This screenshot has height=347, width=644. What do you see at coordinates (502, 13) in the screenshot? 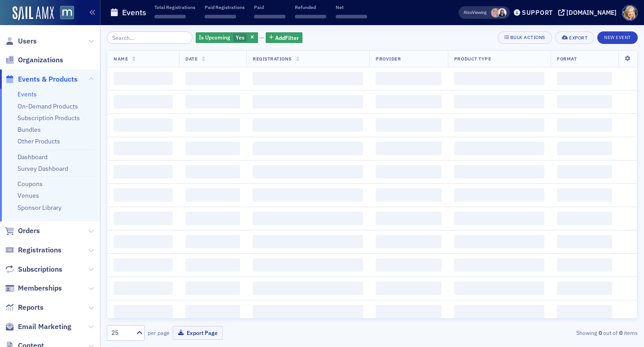
I see `span: Kelly Brown` at bounding box center [502, 13].